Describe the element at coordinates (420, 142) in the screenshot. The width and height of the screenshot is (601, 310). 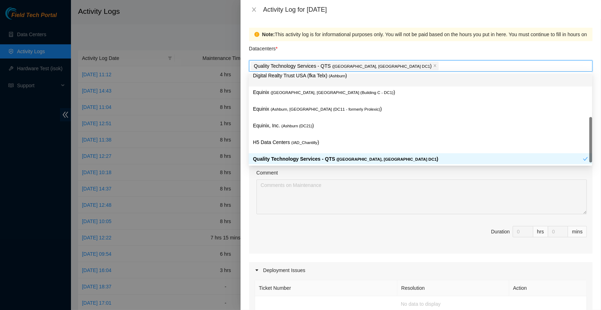
I see `p: H5 Data Centers )` at that location.